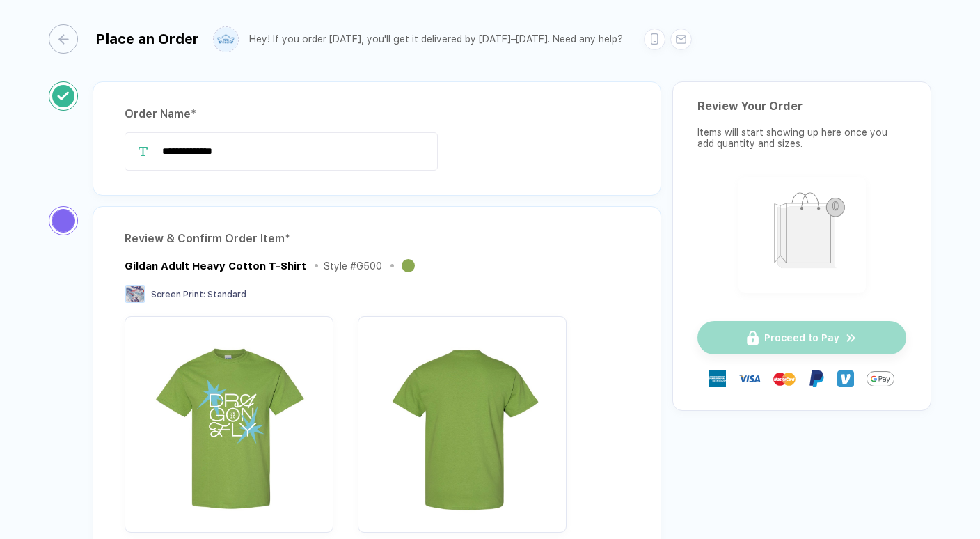 Image resolution: width=980 pixels, height=539 pixels. What do you see at coordinates (178, 294) in the screenshot?
I see `span: Screen Print :` at bounding box center [178, 294].